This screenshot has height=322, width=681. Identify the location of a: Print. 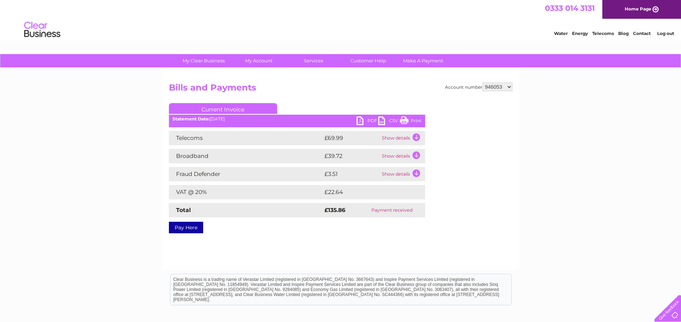
(411, 122).